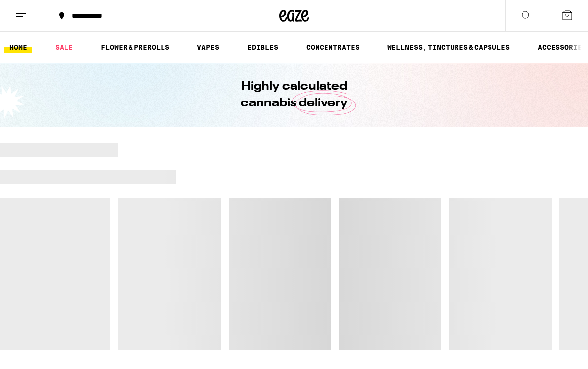 The width and height of the screenshot is (588, 369). What do you see at coordinates (449, 48) in the screenshot?
I see `a: WELLNESS, TINCTURES & CAPSULES` at bounding box center [449, 48].